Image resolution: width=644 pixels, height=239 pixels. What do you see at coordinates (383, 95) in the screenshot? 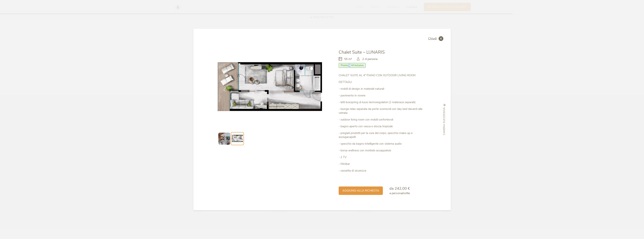
I see `p: - pavimento in rovere` at bounding box center [383, 95].